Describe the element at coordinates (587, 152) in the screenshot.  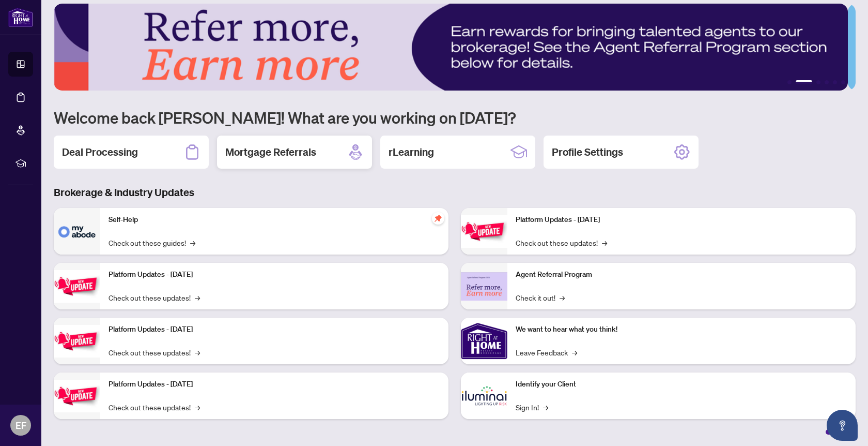
I see `h2: Profile Settings` at that location.